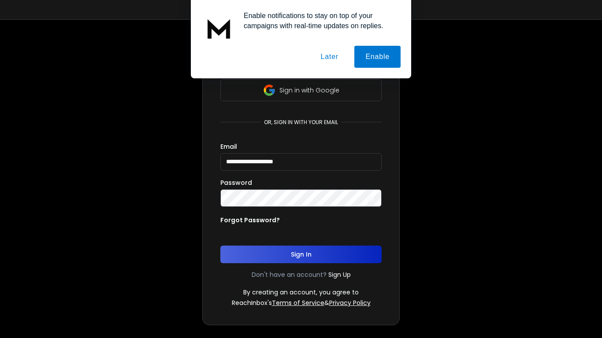  I want to click on button: Sign in with Google, so click(301, 90).